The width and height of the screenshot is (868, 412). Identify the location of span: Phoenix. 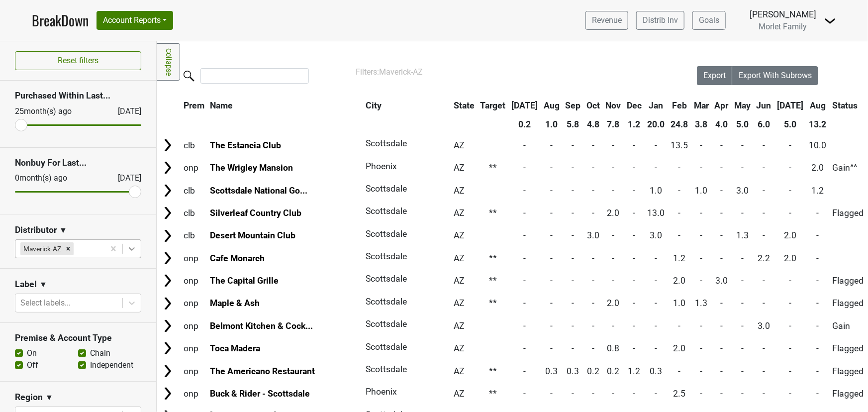
(381, 392).